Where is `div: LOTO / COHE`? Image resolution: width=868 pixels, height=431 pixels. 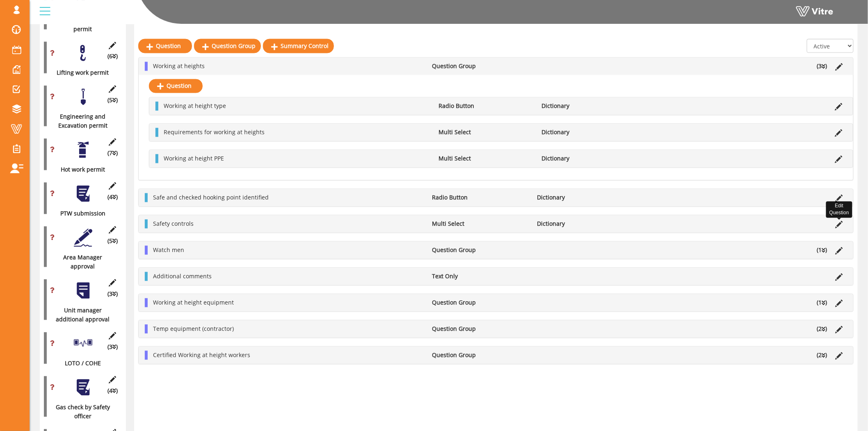
div: LOTO / COHE is located at coordinates (80, 363).